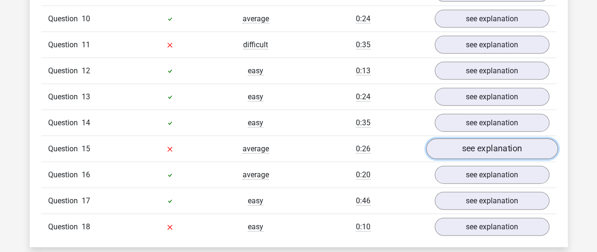 This screenshot has height=252, width=597. I want to click on span: 10, so click(86, 18).